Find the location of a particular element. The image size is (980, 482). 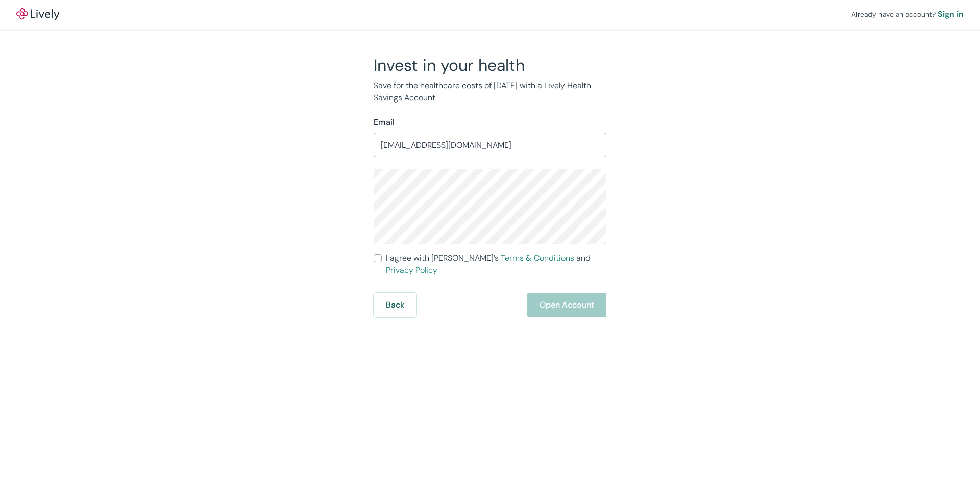

a: Terms & Conditions is located at coordinates (537, 258).